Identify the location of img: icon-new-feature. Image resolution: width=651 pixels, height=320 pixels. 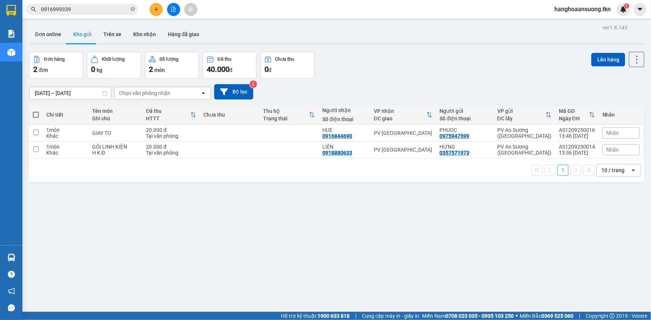
(623, 9).